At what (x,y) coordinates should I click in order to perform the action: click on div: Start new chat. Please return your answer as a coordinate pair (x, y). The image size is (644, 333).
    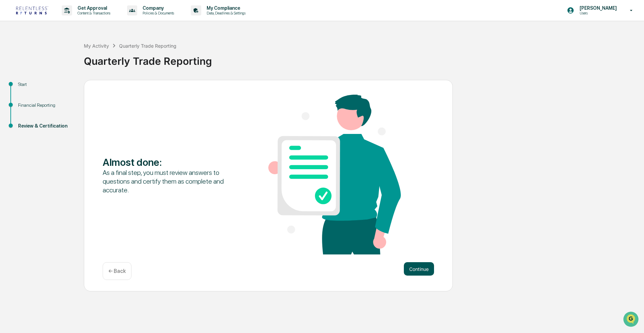
    Looking at the image, I should click on (66, 55).